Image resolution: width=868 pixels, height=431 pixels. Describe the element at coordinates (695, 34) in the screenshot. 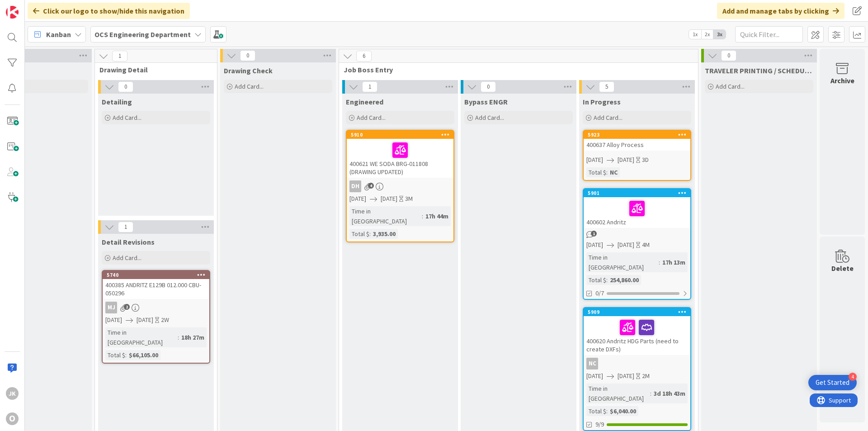

I see `span: 1x` at that location.